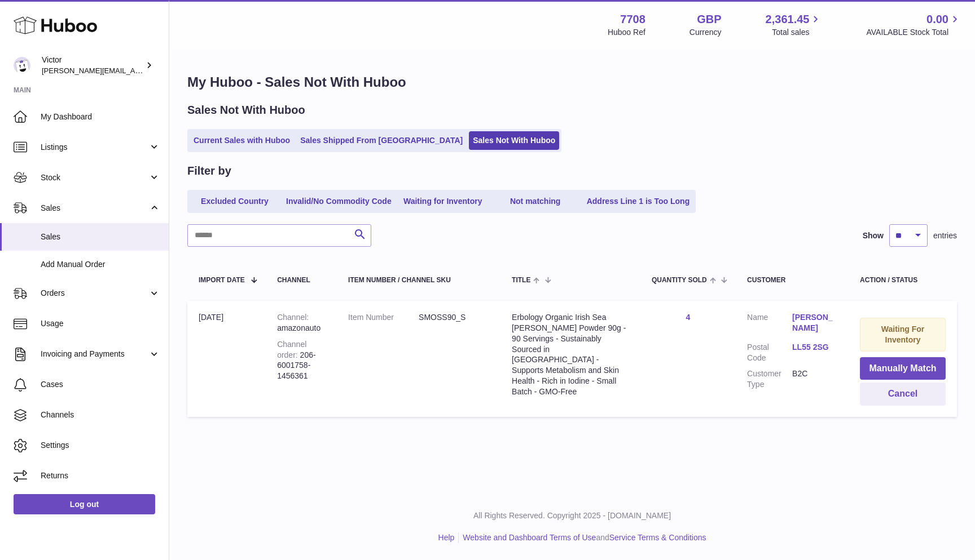  Describe the element at coordinates (293, 318) in the screenshot. I see `strong: Channel` at that location.